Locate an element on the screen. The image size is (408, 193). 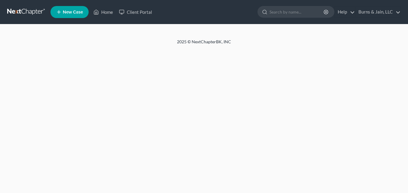
a: Client Portal is located at coordinates (135, 12).